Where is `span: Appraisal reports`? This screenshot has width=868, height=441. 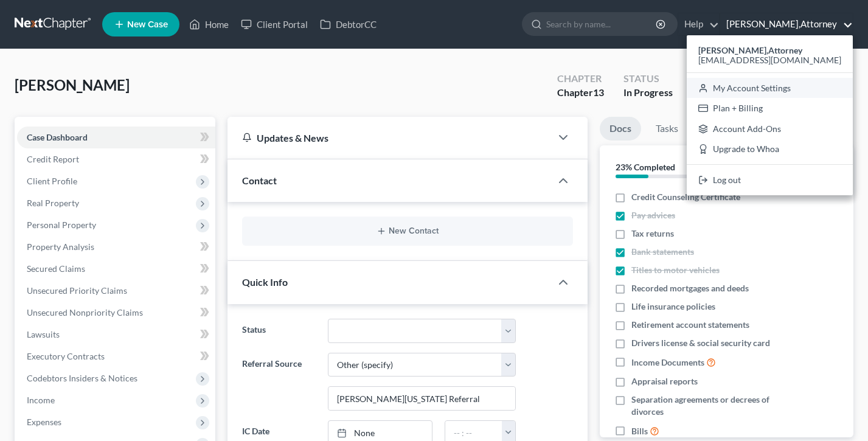 span: Appraisal reports is located at coordinates (665, 382).